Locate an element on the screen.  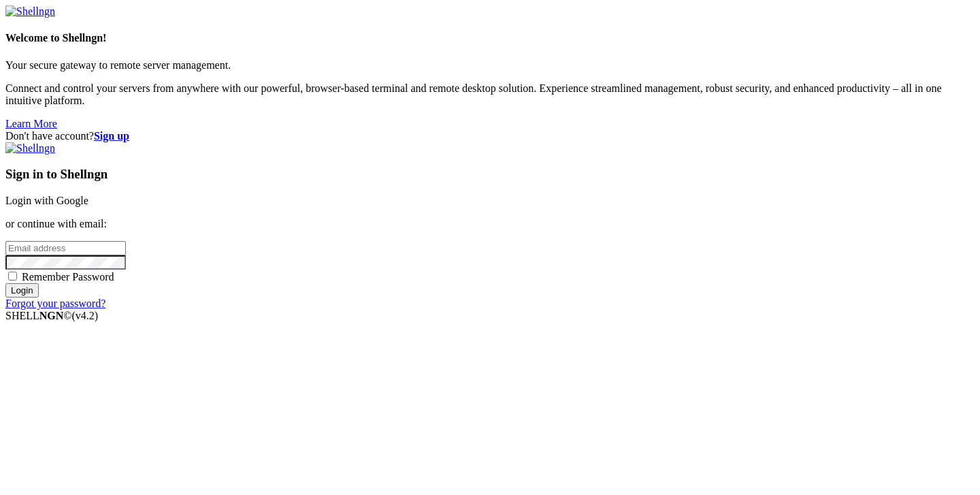
span: SHELL © is located at coordinates (52, 315).